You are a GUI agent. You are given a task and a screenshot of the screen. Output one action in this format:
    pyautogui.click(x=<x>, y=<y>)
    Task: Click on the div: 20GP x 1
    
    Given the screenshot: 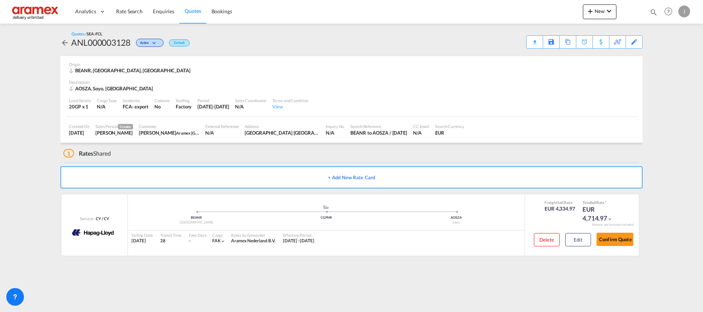 What is the action you would take?
    pyautogui.click(x=80, y=106)
    